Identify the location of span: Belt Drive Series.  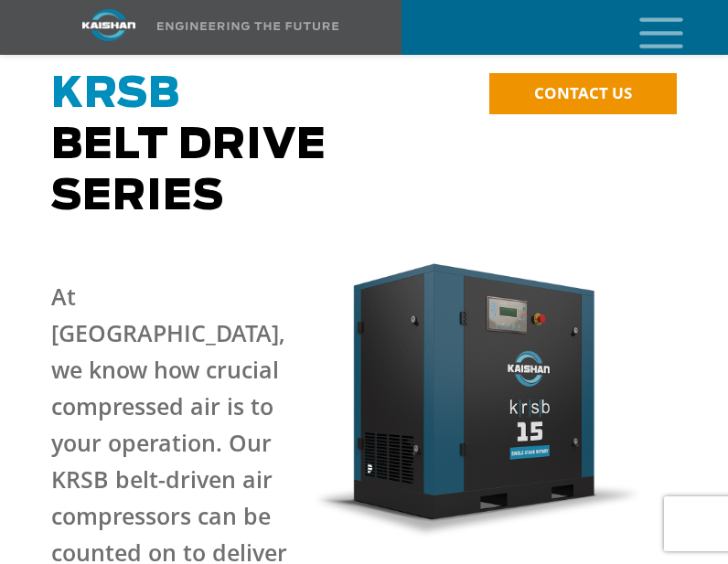
(188, 145).